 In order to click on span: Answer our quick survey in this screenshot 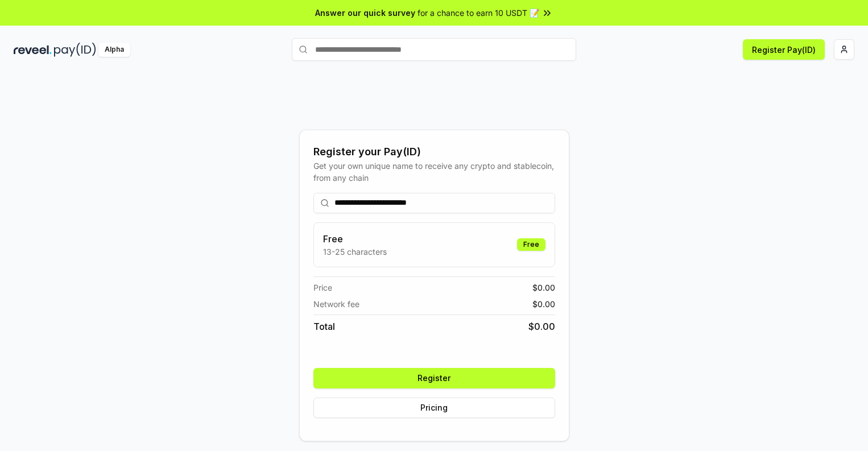, I will do `click(365, 13)`.